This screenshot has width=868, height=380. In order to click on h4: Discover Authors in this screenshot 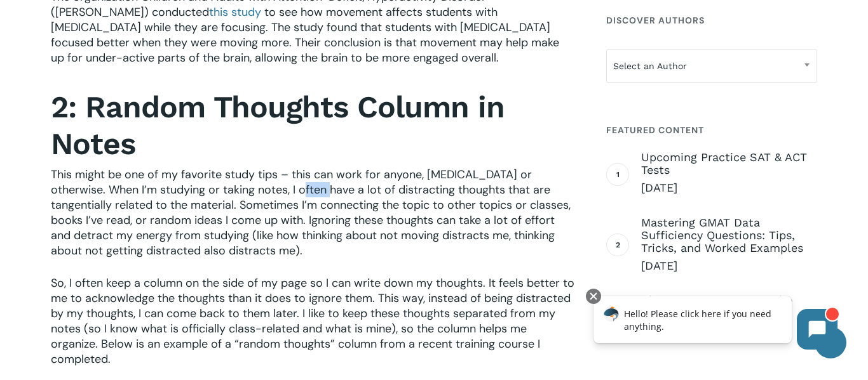, I will do `click(712, 20)`.